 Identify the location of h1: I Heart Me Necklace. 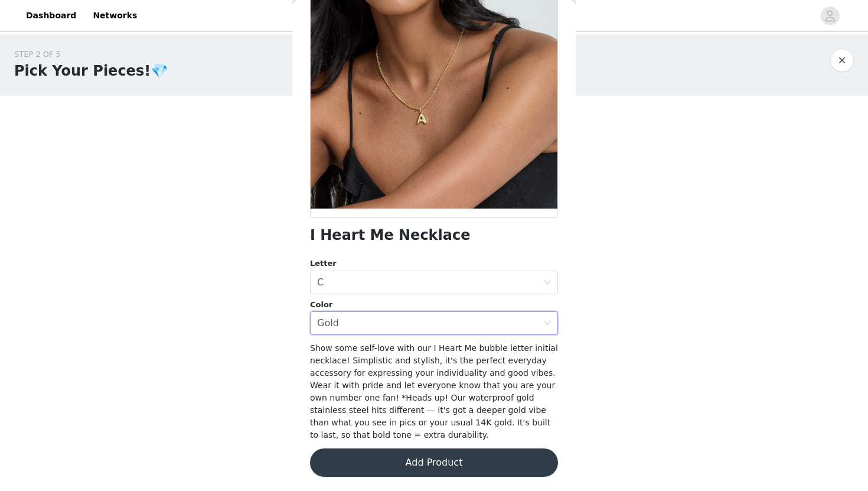
(390, 235).